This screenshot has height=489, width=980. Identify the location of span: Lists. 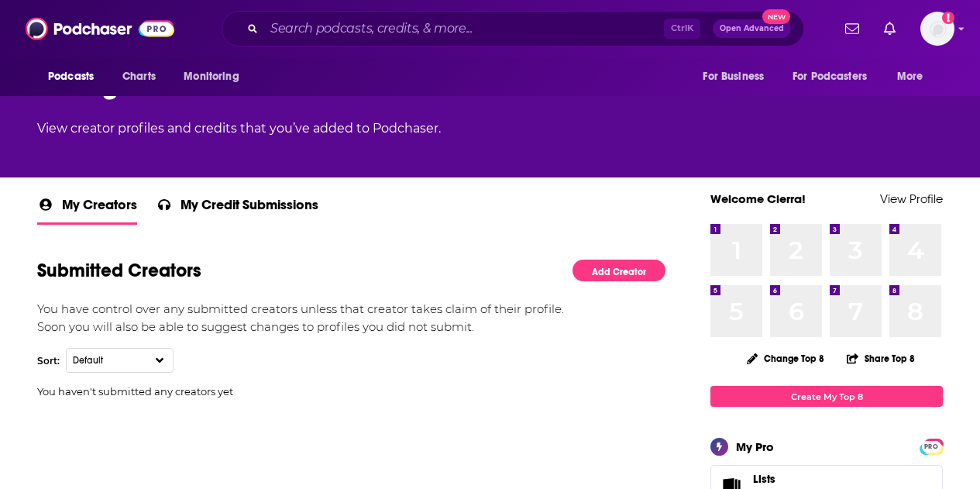
(764, 479).